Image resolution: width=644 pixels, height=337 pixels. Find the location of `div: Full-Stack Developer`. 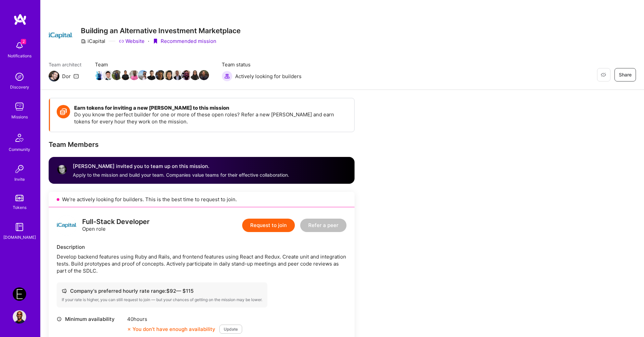

div: Full-Stack Developer is located at coordinates (116, 222).